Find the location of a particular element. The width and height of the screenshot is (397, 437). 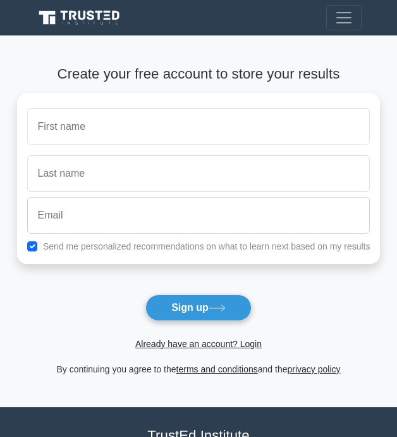

input: Last name is located at coordinates (199, 173).